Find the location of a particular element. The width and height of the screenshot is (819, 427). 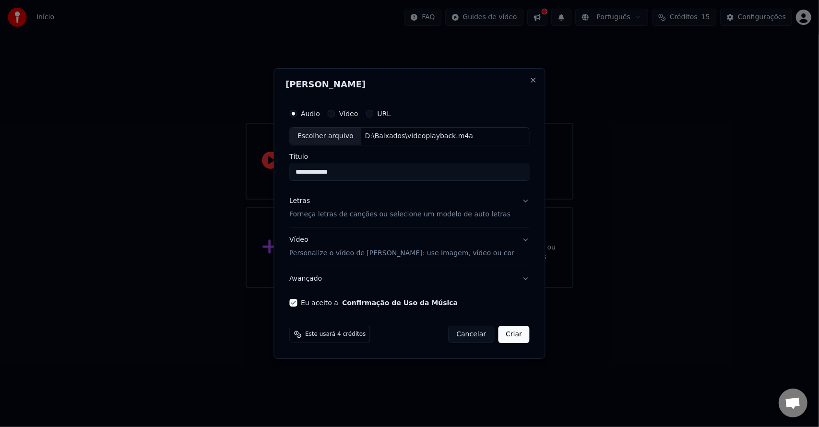

div: Letras is located at coordinates (299, 201).